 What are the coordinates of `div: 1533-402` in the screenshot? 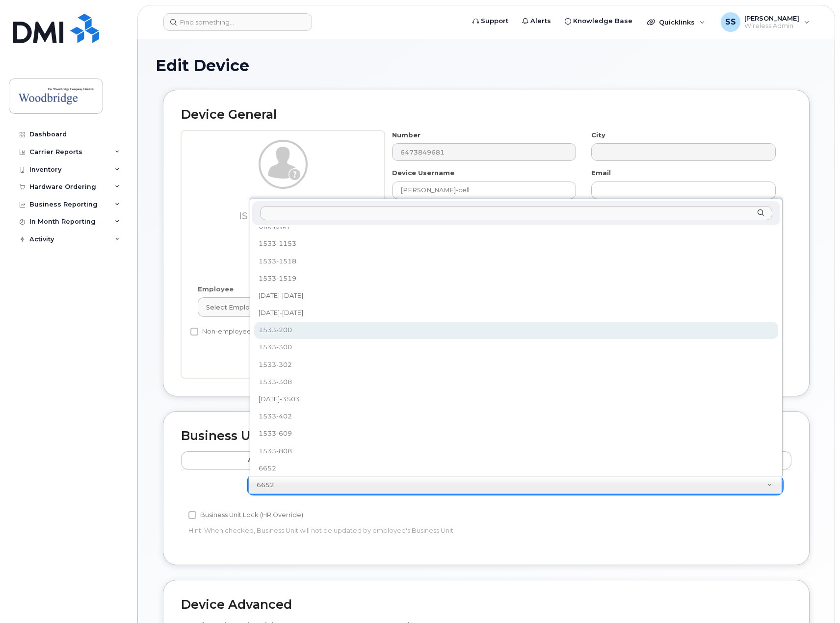 It's located at (516, 416).